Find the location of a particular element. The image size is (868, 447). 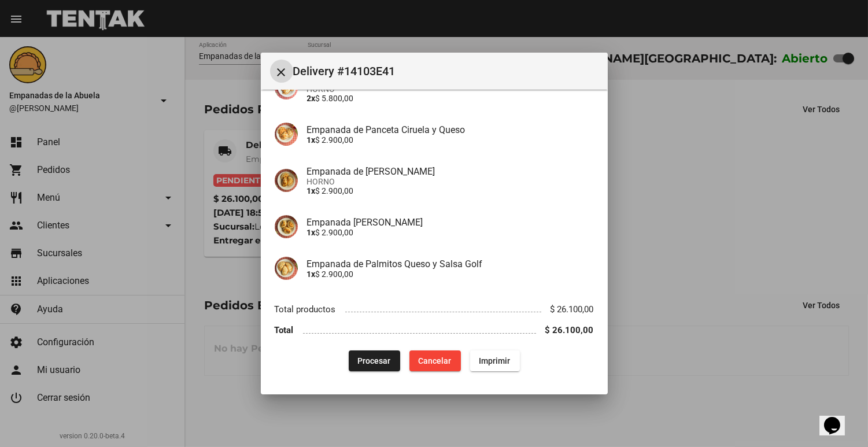

span: Imprimir is located at coordinates (495, 361).